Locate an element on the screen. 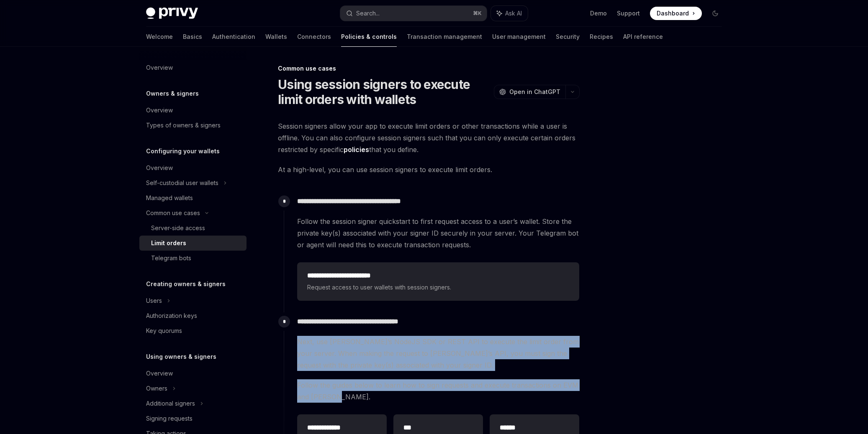 Image resolution: width=868 pixels, height=434 pixels. a: Key quorums is located at coordinates (193, 331).